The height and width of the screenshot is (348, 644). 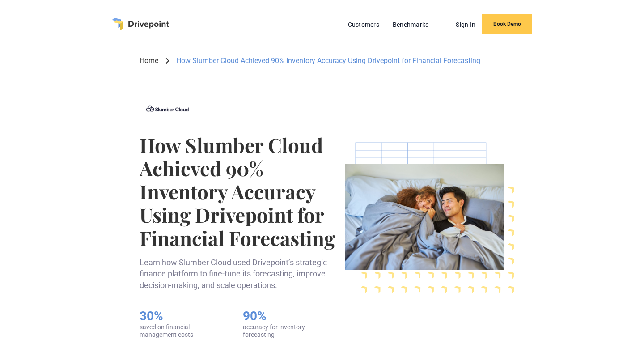 I want to click on div: How Slumber Cloud Achieved 90% Inventory Accuracy Using Drivepoint for Financial Forecasting, so click(x=328, y=61).